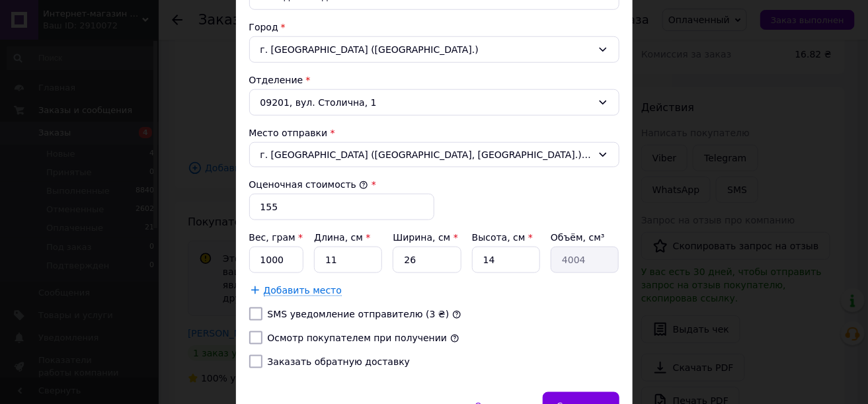 This screenshot has width=868, height=404. I want to click on span: Добавить место, so click(303, 290).